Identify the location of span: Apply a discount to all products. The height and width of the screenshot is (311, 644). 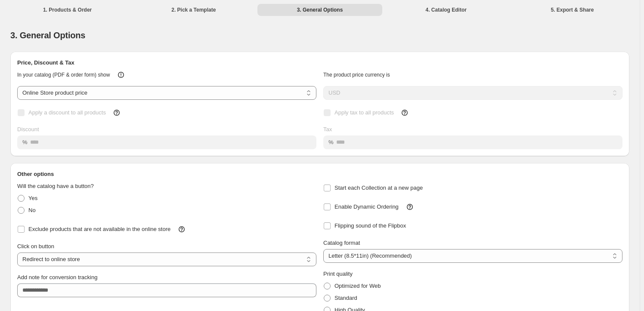
(67, 113).